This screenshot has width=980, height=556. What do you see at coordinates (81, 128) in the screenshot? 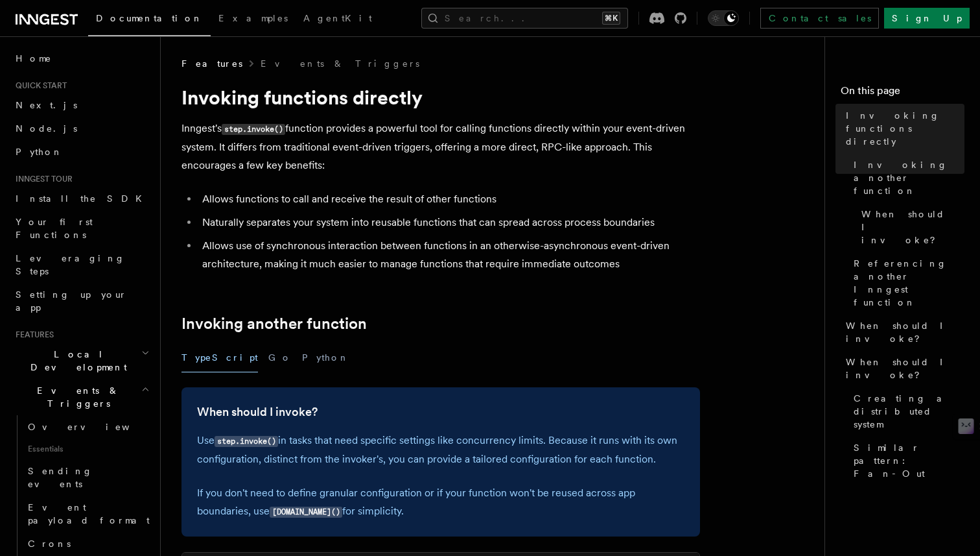
I see `a: Node.js` at bounding box center [81, 128].